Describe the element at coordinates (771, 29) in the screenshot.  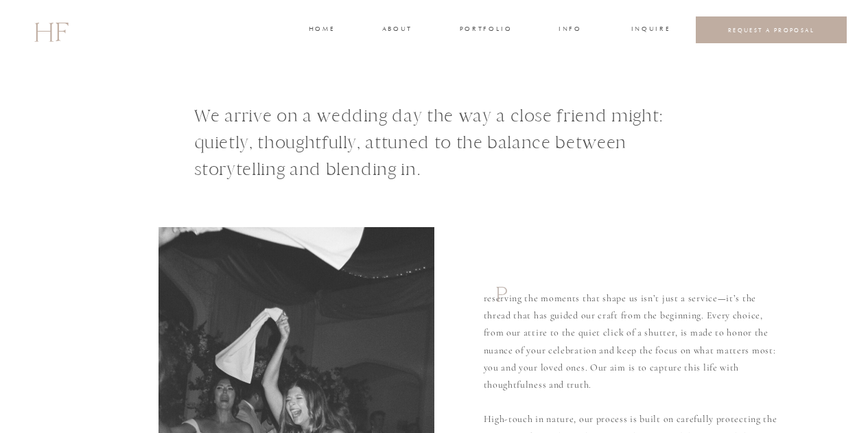
I see `a: REQUEST A PROPOSAL` at that location.